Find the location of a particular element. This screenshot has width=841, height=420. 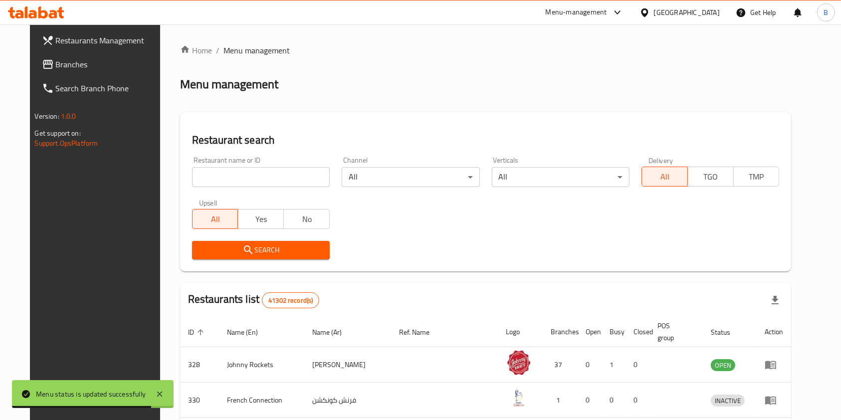

span: Name (Ar) is located at coordinates (333, 332).